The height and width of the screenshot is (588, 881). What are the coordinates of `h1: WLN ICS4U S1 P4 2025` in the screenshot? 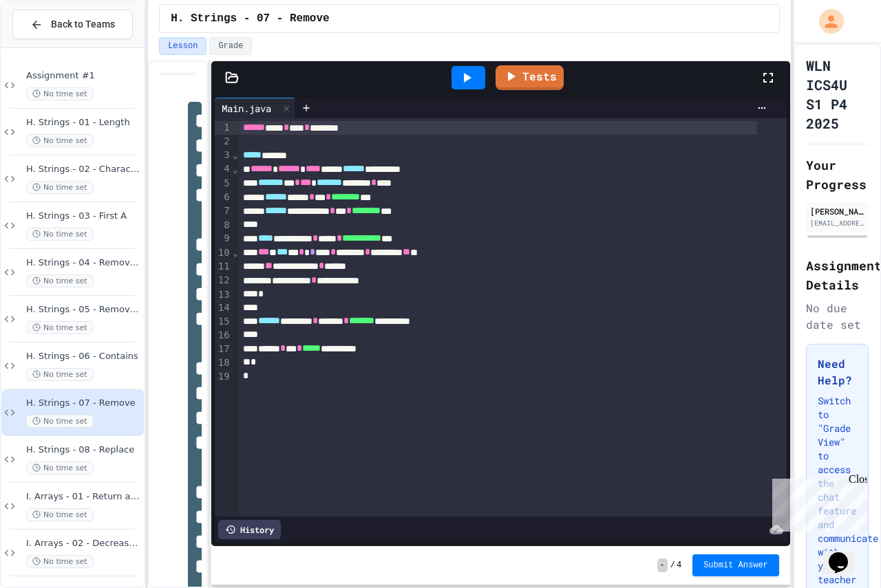 It's located at (837, 94).